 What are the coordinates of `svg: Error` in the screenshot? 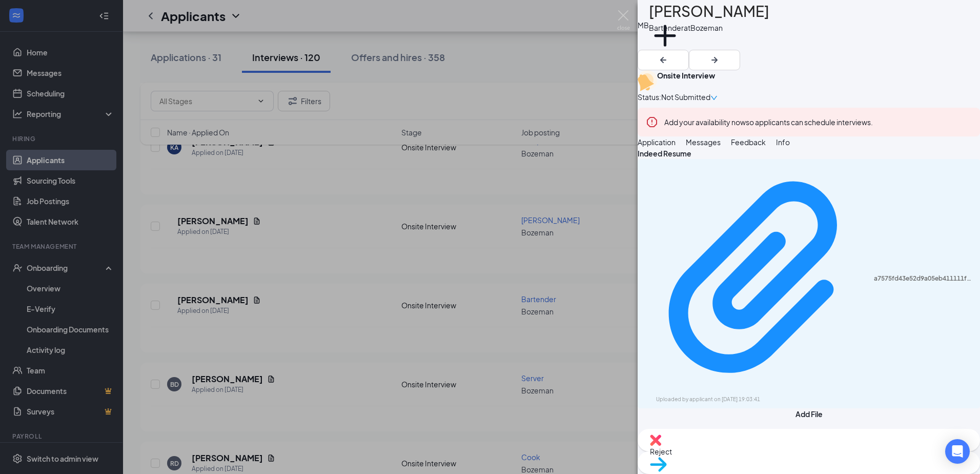 It's located at (652, 122).